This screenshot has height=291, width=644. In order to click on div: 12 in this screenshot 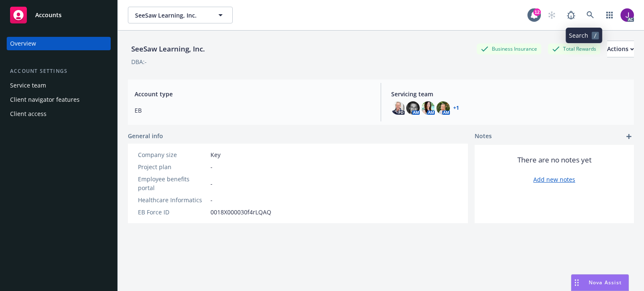, I will do `click(537, 12)`.